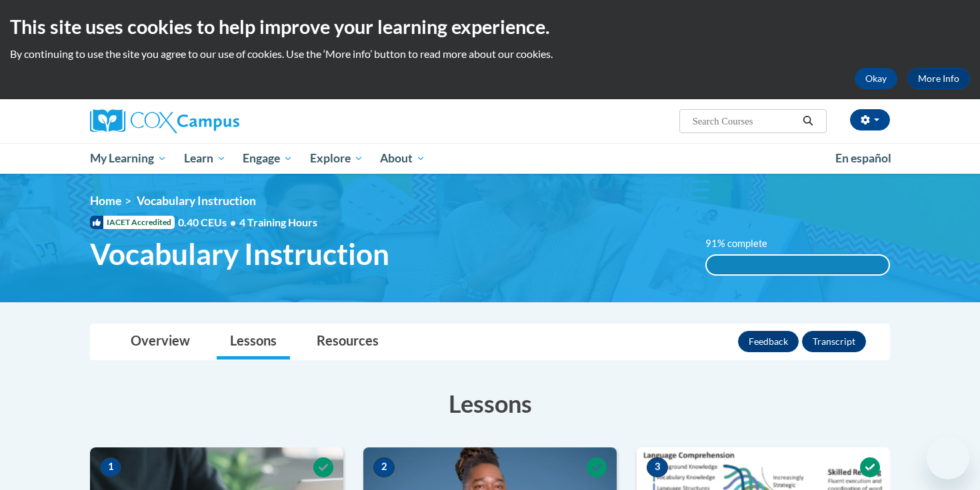  Describe the element at coordinates (871, 120) in the screenshot. I see `button: Account Settings` at that location.